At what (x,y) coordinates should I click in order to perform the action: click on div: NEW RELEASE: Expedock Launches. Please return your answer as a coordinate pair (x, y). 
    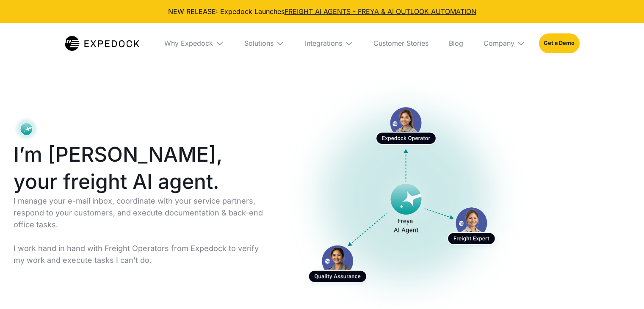
    Looking at the image, I should click on (322, 11).